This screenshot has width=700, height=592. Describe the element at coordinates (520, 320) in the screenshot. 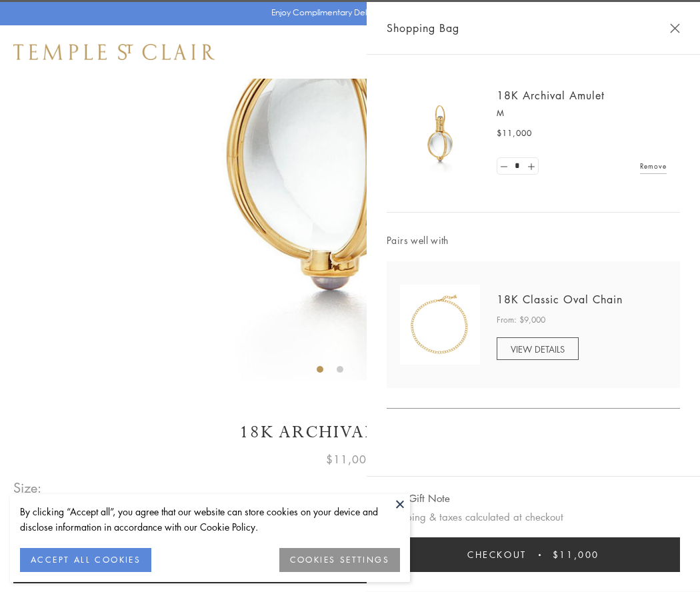

I see `span: From: $9,000` at that location.